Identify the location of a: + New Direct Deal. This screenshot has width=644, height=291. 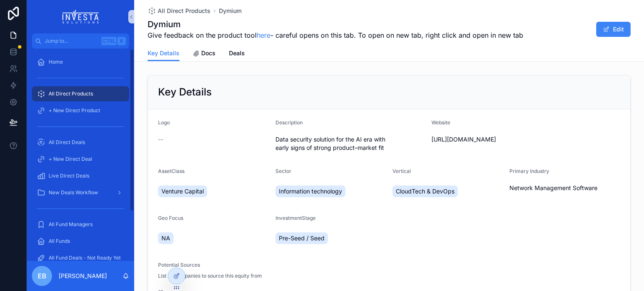
(80, 159).